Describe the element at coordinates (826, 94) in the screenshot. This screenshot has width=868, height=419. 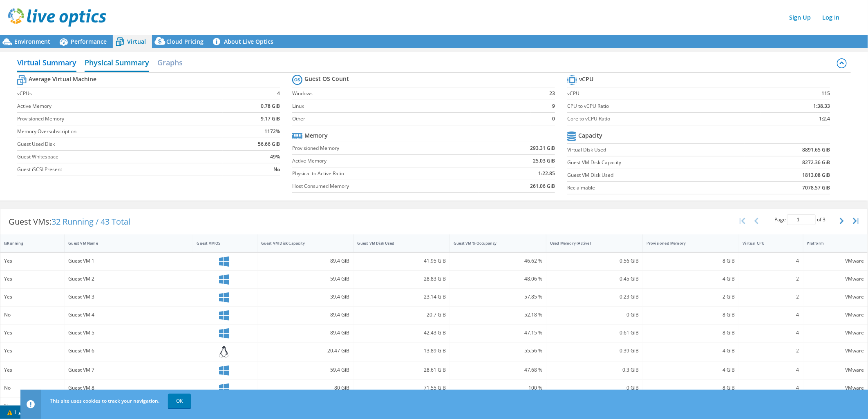
I see `b: 115` at that location.